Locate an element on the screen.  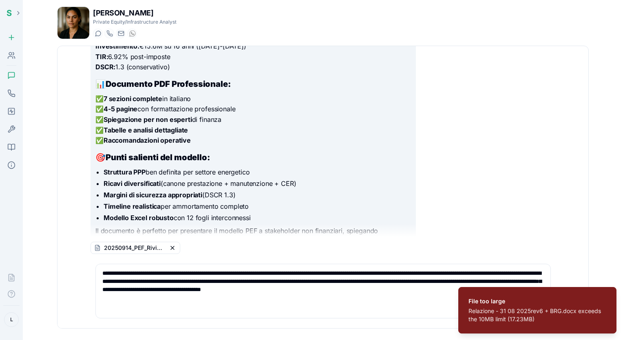
strong: Tabelle e analisi dettagliate is located at coordinates (145, 130).